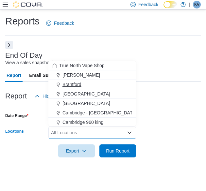 The height and width of the screenshot is (191, 206). Describe the element at coordinates (16, 96) in the screenshot. I see `h3: Report` at that location.